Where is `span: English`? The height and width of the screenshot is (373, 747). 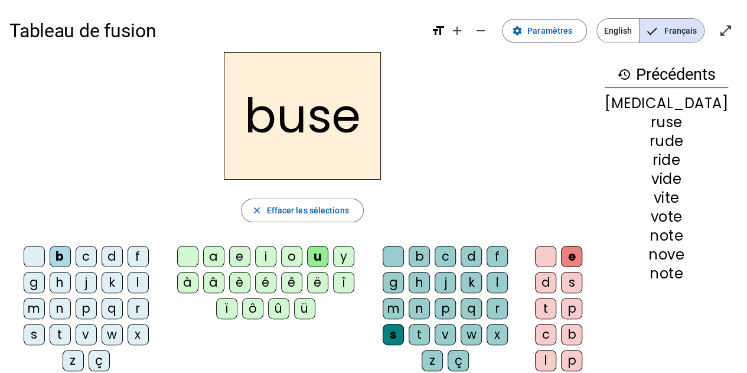 span: English is located at coordinates (618, 31).